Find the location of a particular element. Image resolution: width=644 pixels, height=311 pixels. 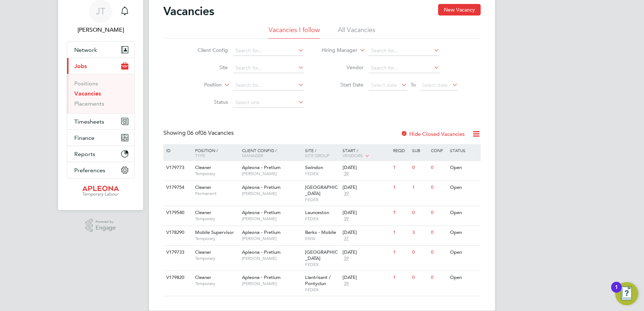

span: To is located at coordinates (413, 85).